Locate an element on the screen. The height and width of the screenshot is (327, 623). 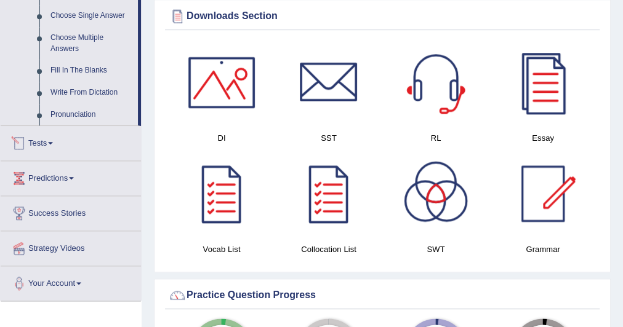
a: Strategy Videos is located at coordinates (71, 247).